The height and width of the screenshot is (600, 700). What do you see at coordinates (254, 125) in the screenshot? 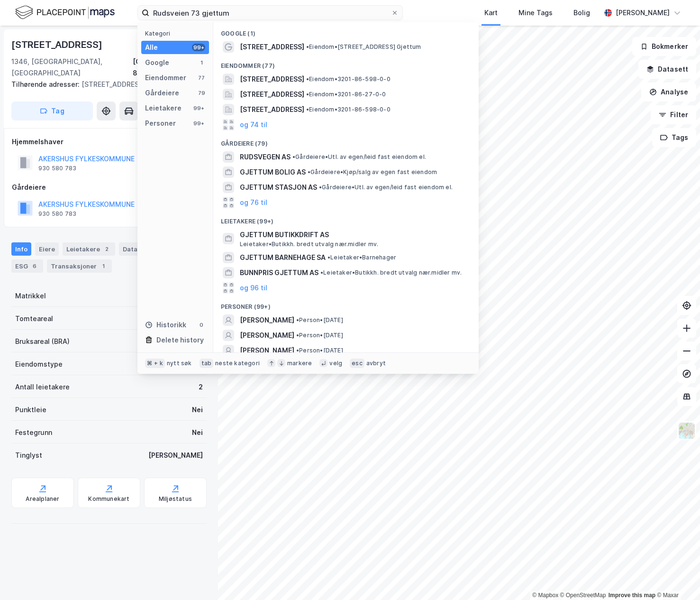
I see `button: og 74 til` at bounding box center [254, 125].